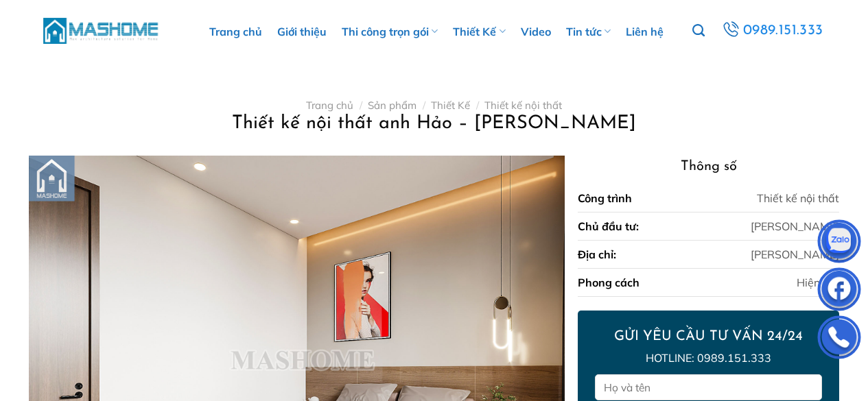  What do you see at coordinates (698, 31) in the screenshot?
I see `a: Tìm kiếm` at bounding box center [698, 31].